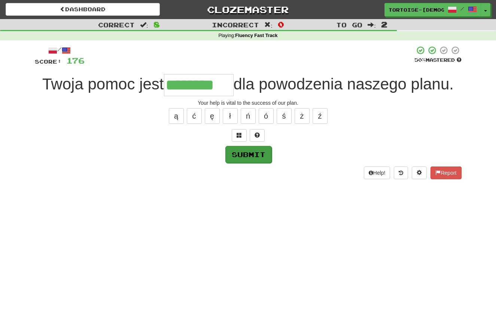 This screenshot has width=496, height=324. I want to click on button: Switch sentence to multiple choice alt+p, so click(239, 135).